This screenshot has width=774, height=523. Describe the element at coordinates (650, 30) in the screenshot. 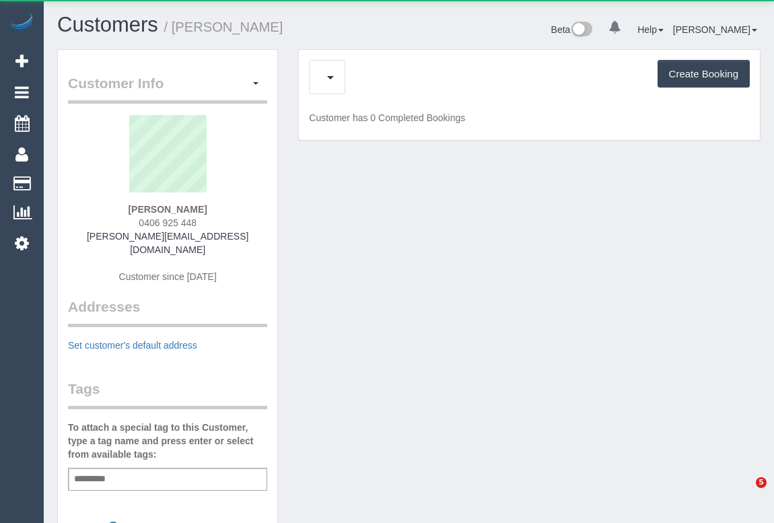

I see `a: Help` at that location.